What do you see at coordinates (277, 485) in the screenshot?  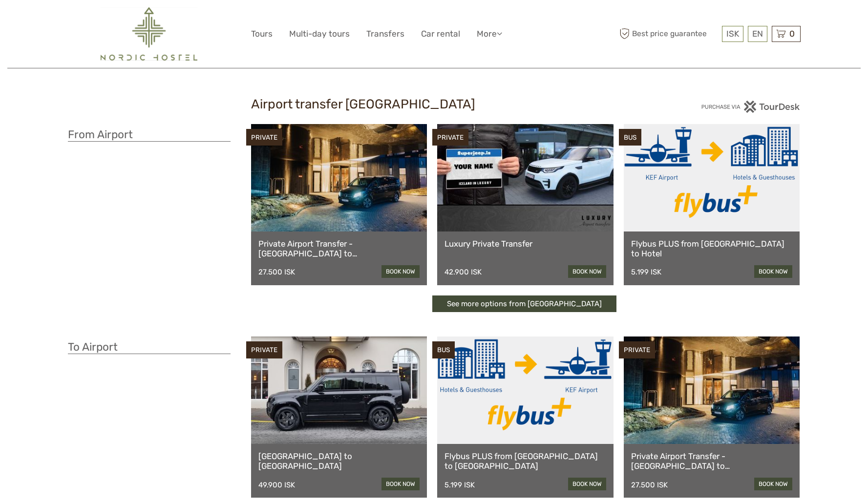 I see `div: 49.900 ISK` at bounding box center [277, 485].